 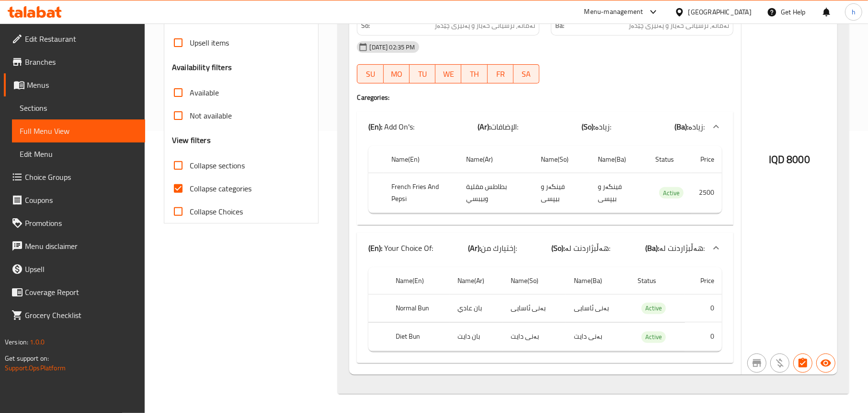 I want to click on span: Edit Restaurant, so click(x=81, y=39).